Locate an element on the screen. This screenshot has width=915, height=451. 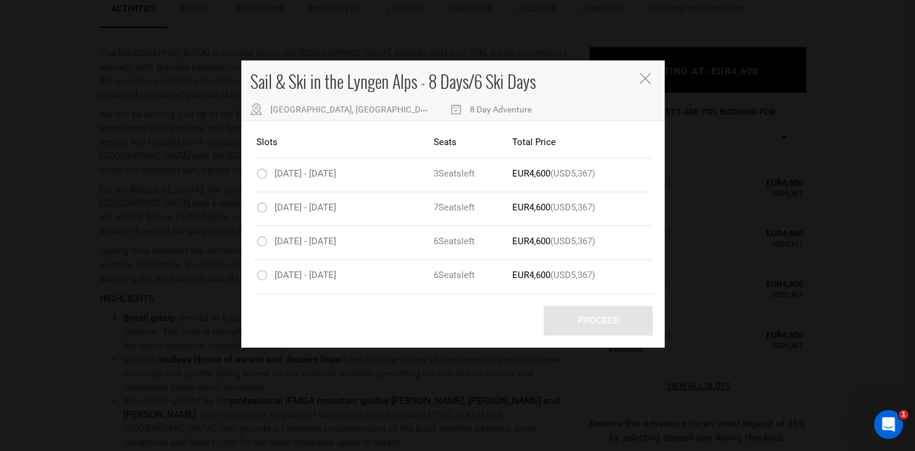
span: Sail & Ski in the Lyngen Alps - 8 Days/6 Ski Days is located at coordinates (393, 81).